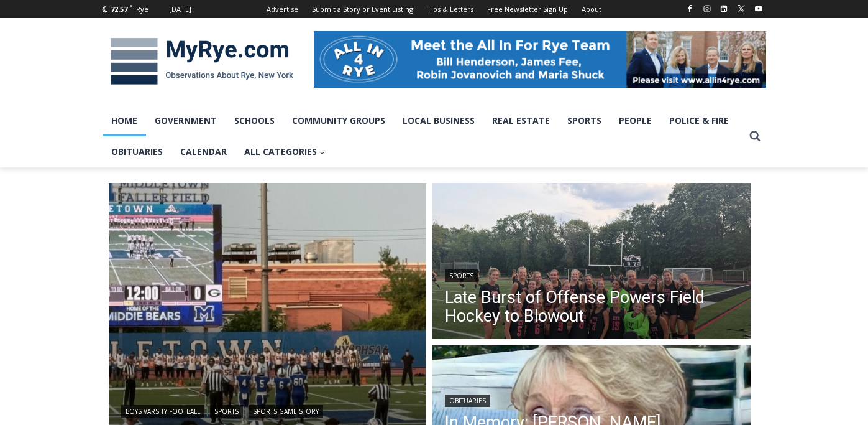 This screenshot has width=868, height=425. What do you see at coordinates (592, 263) in the screenshot?
I see `a: Read More Late Burst of Offense Powers Field Hockey to Blowout` at bounding box center [592, 263].